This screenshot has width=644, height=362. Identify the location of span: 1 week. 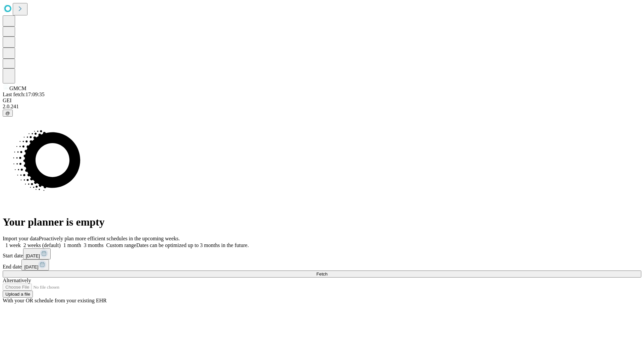
(13, 245).